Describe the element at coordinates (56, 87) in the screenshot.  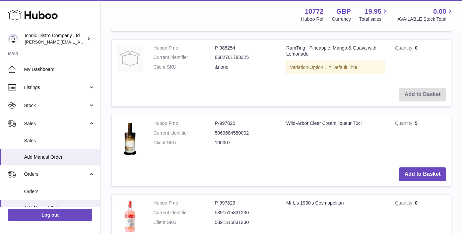
I see `span: Listings` at that location.